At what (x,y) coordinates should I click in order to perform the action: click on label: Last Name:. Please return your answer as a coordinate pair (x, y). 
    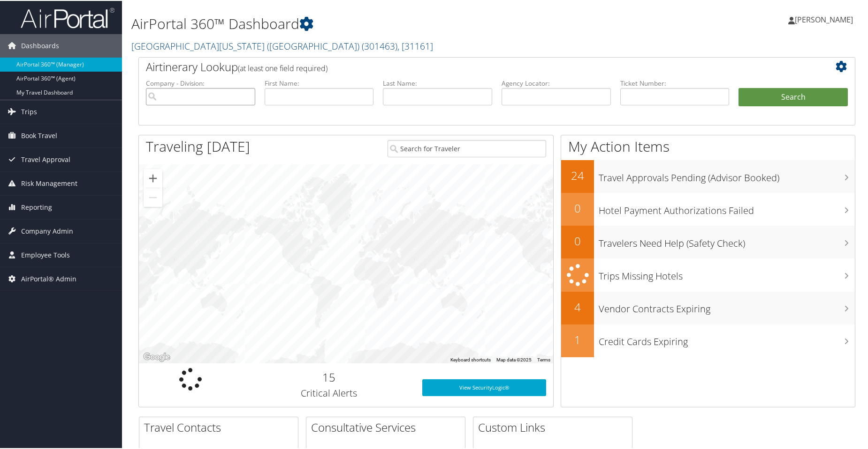
    Looking at the image, I should click on (437, 82).